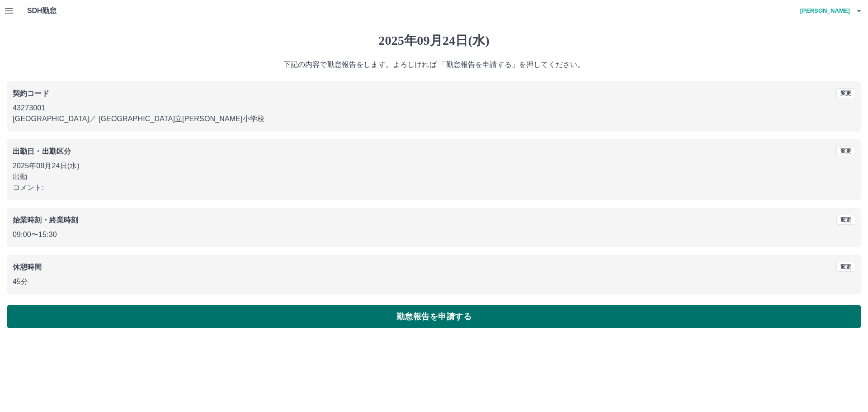  What do you see at coordinates (434, 40) in the screenshot?
I see `h1: 2025年09月24日(水)` at bounding box center [434, 40].